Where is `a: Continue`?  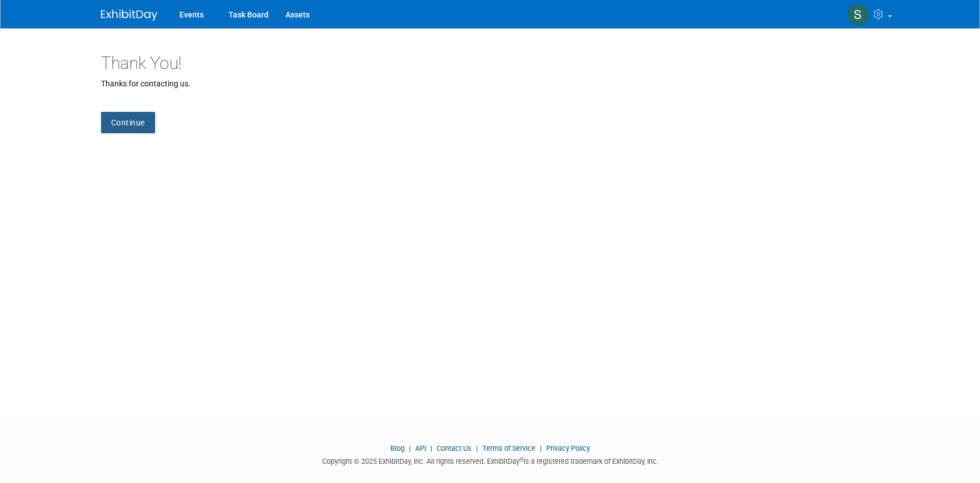 a: Continue is located at coordinates (128, 123).